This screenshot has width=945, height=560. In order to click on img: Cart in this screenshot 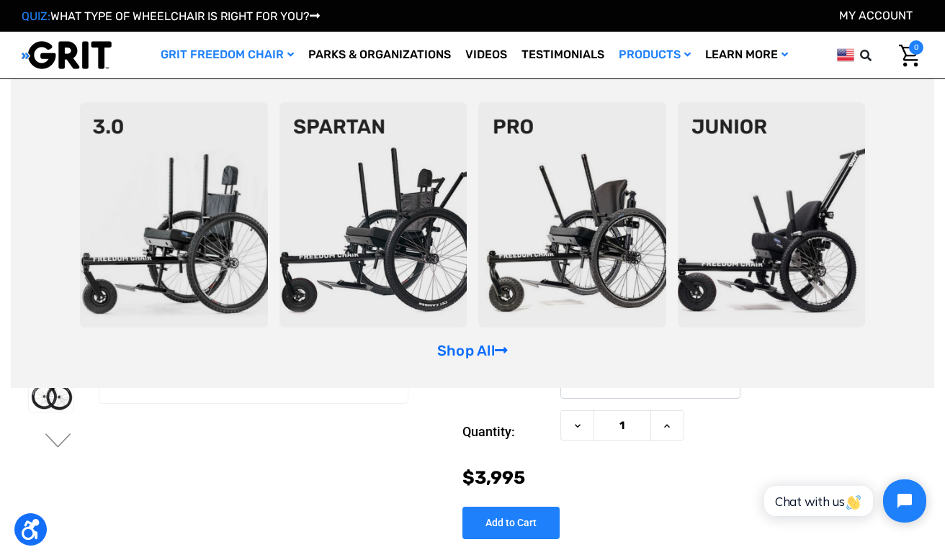, I will do `click(909, 56)`.